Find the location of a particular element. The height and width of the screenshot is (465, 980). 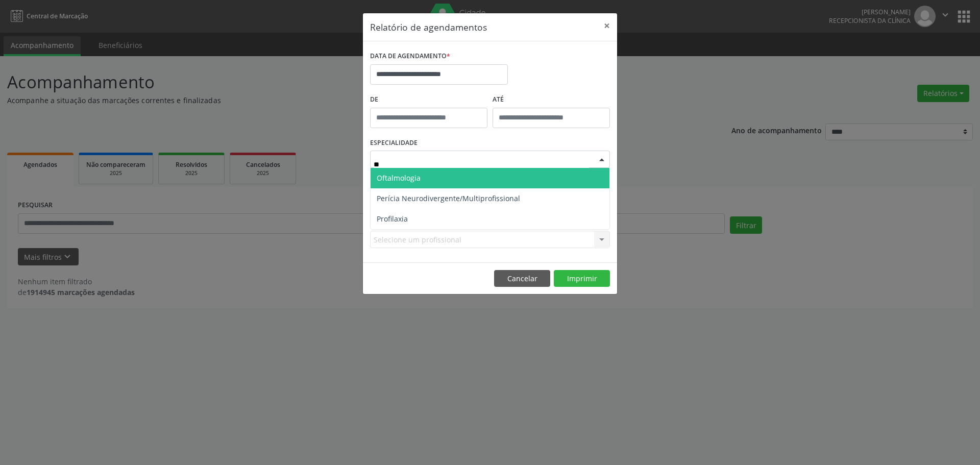

label: DATA DE AGENDAMENTO is located at coordinates (410, 56).